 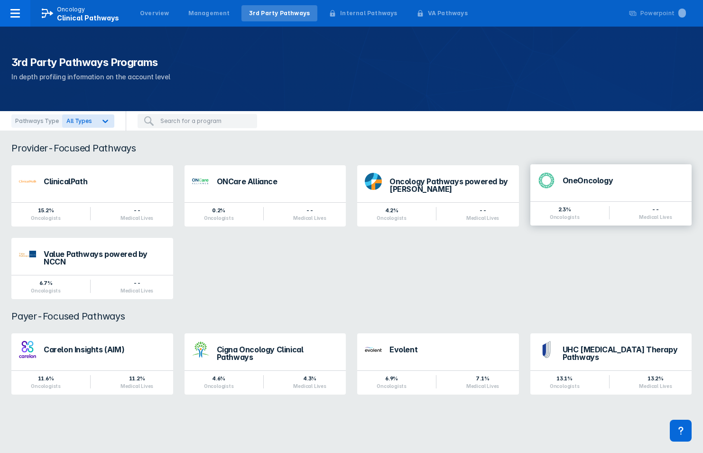 What do you see at coordinates (265, 196) in the screenshot?
I see `a: ONCare Alliance0.2%Oncologists--Medical Lives` at bounding box center [265, 196].